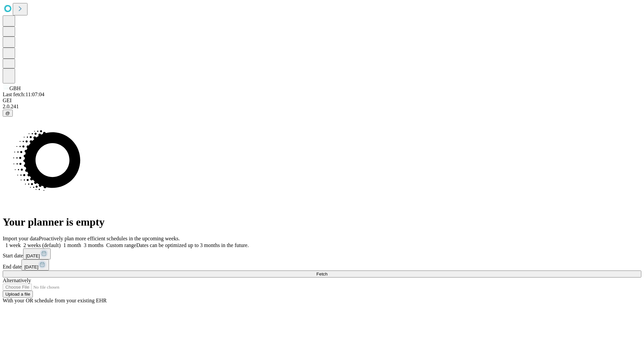 This screenshot has width=644, height=362. What do you see at coordinates (109, 239) in the screenshot?
I see `span: Proactively plan more efficient schedules in the upcoming weeks.` at bounding box center [109, 239].